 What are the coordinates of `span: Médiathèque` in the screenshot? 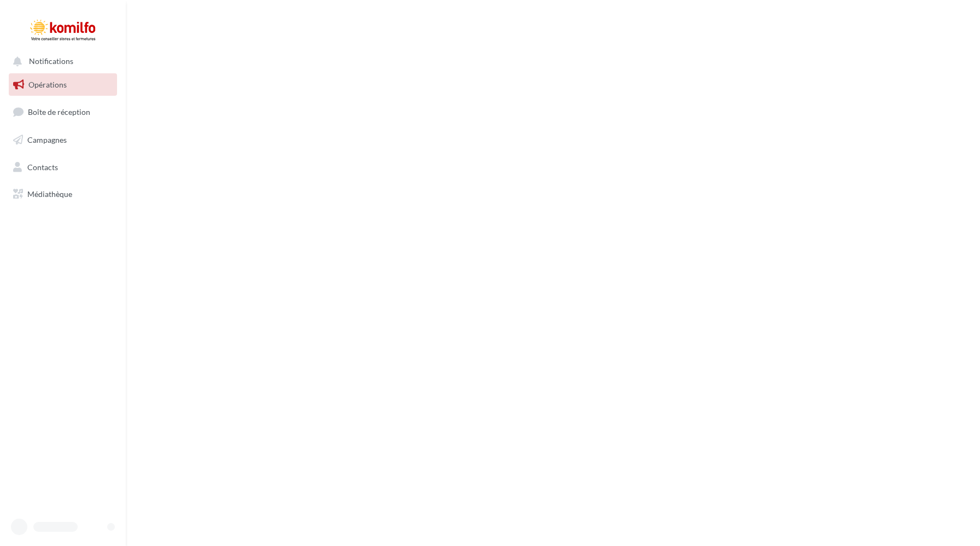 It's located at (50, 194).